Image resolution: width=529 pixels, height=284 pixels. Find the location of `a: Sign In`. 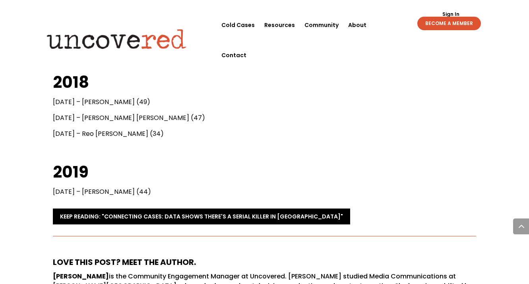

a: Sign In is located at coordinates (451, 14).